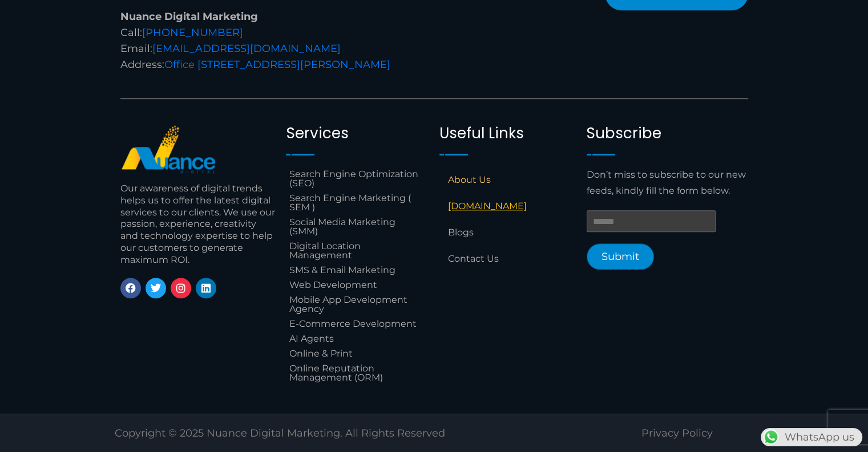 This screenshot has width=868, height=452. Describe the element at coordinates (356, 354) in the screenshot. I see `a: Online & Print` at that location.